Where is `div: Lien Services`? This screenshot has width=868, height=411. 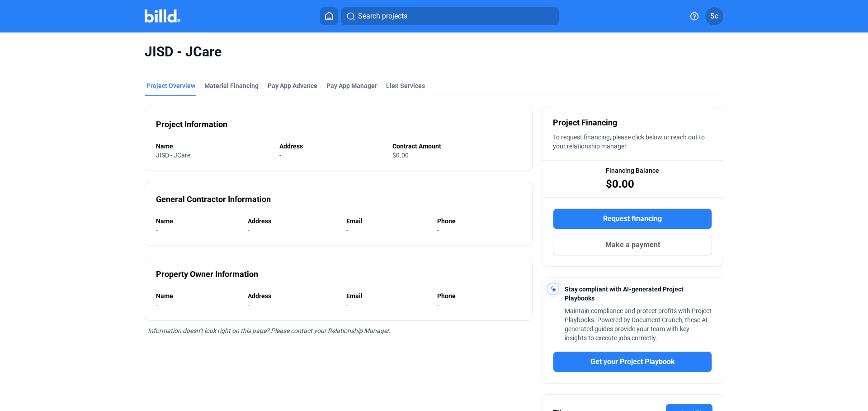
div: Lien Services is located at coordinates (405, 85).